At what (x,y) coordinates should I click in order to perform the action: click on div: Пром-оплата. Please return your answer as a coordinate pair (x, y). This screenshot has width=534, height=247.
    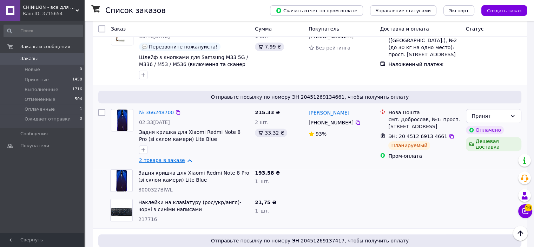
    Looking at the image, I should click on (424, 156).